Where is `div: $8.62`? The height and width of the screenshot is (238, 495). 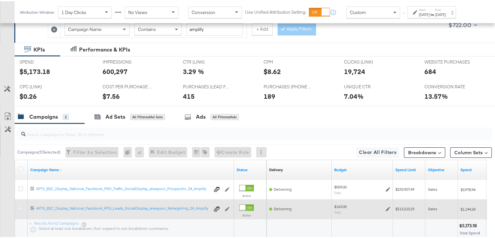 div: $8.62 is located at coordinates (272, 70).